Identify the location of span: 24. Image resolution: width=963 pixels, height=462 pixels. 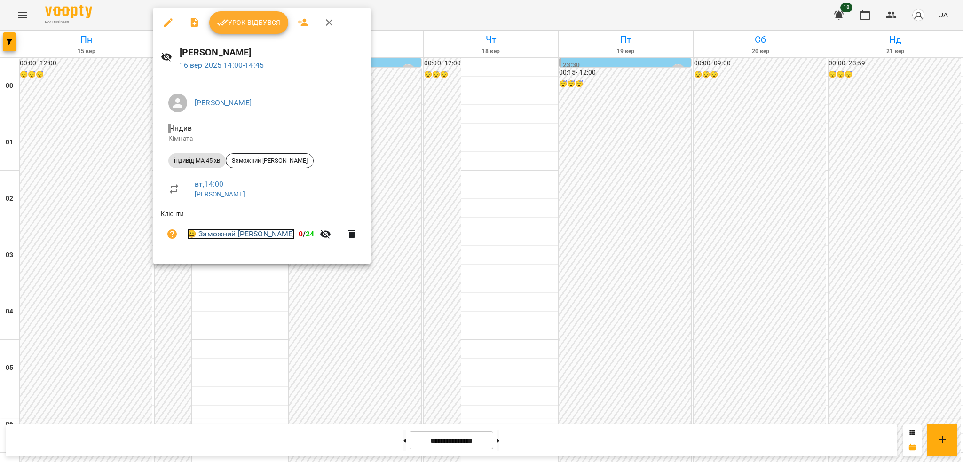
(310, 234).